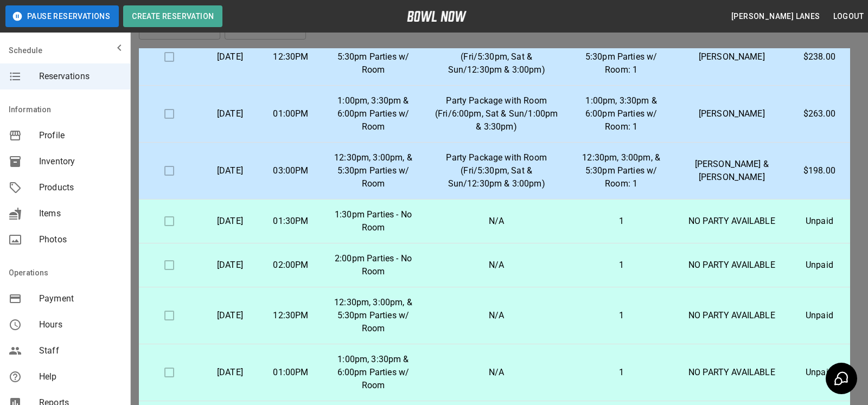 The width and height of the screenshot is (868, 405). Describe the element at coordinates (819, 114) in the screenshot. I see `p: $263.00` at that location.